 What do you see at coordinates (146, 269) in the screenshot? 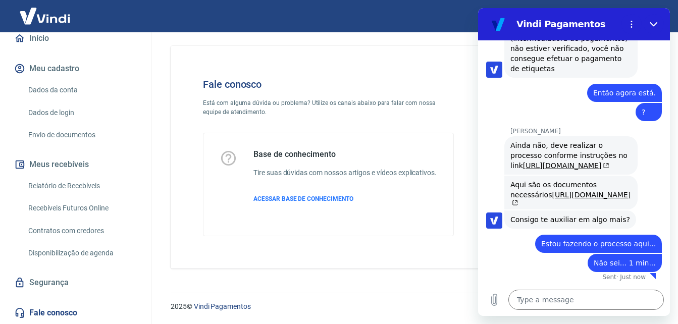
I see `p: Sent · Just now` at bounding box center [146, 269].